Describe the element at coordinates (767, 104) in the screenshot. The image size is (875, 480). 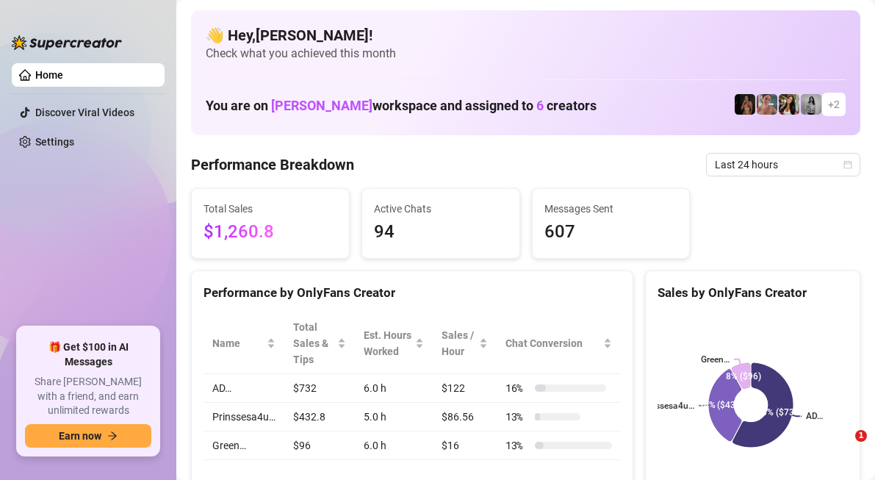
I see `img: YL` at that location.